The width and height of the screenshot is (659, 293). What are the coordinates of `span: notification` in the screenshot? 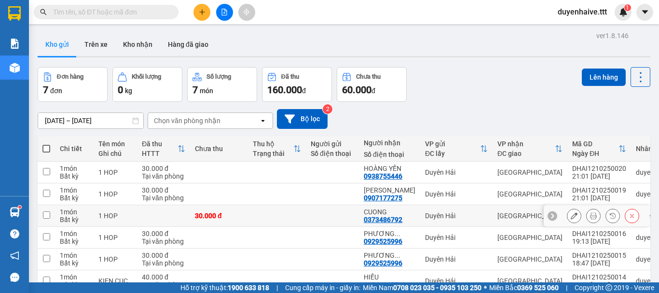 It's located at (14, 255).